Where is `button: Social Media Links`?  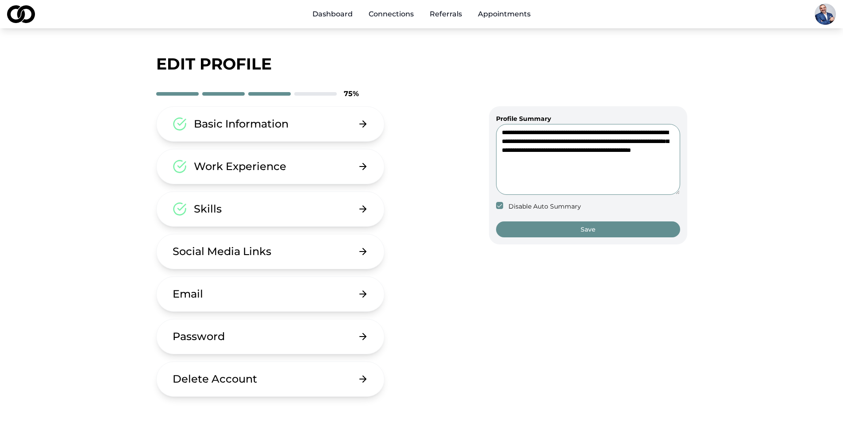 button: Social Media Links is located at coordinates (270, 251).